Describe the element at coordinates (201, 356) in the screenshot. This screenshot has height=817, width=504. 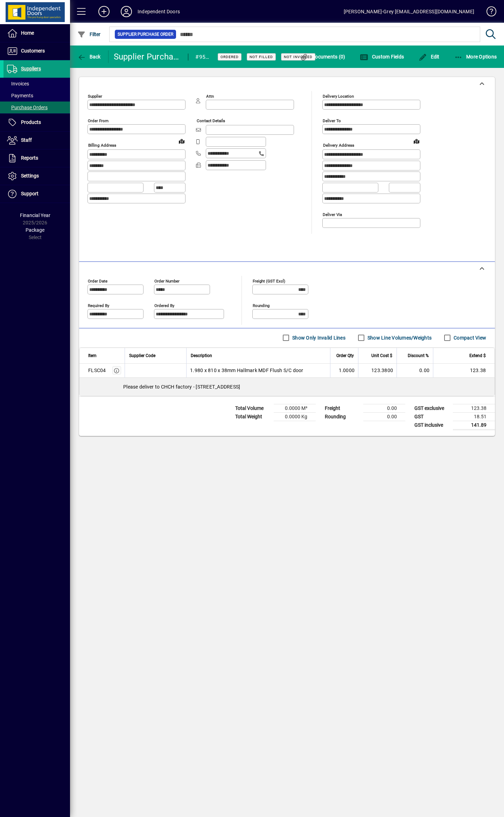
I see `span: Description` at that location.